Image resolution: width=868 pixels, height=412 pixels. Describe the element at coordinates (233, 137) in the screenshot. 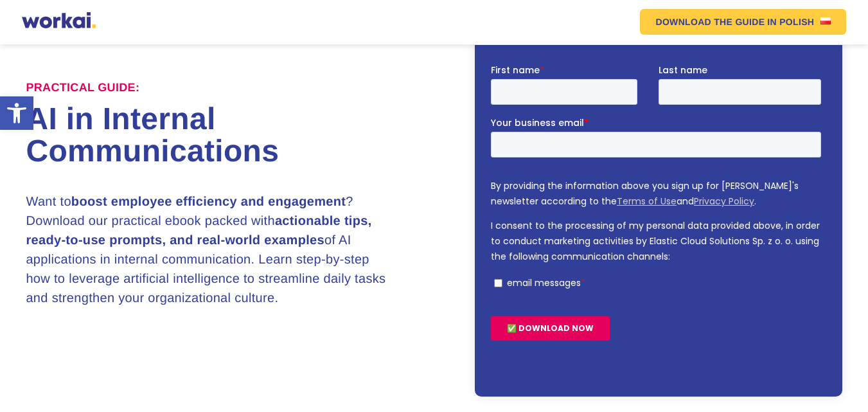

I see `a: Privacy Policy` at that location.